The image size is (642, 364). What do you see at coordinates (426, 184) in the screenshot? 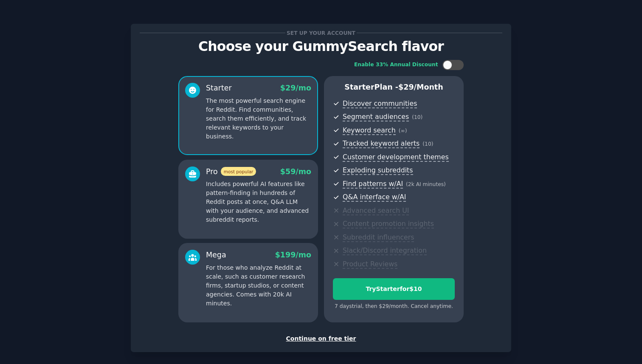
I see `span: ( 2k AI minutes )` at bounding box center [426, 184].